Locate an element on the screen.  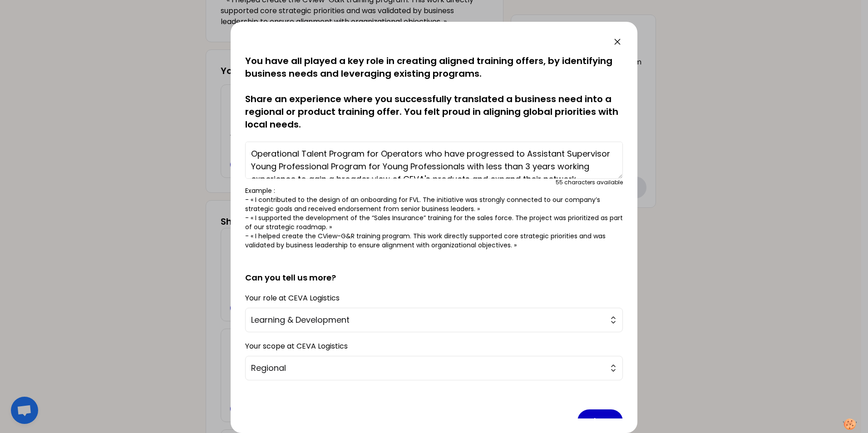
button: Share is located at coordinates (600, 421).